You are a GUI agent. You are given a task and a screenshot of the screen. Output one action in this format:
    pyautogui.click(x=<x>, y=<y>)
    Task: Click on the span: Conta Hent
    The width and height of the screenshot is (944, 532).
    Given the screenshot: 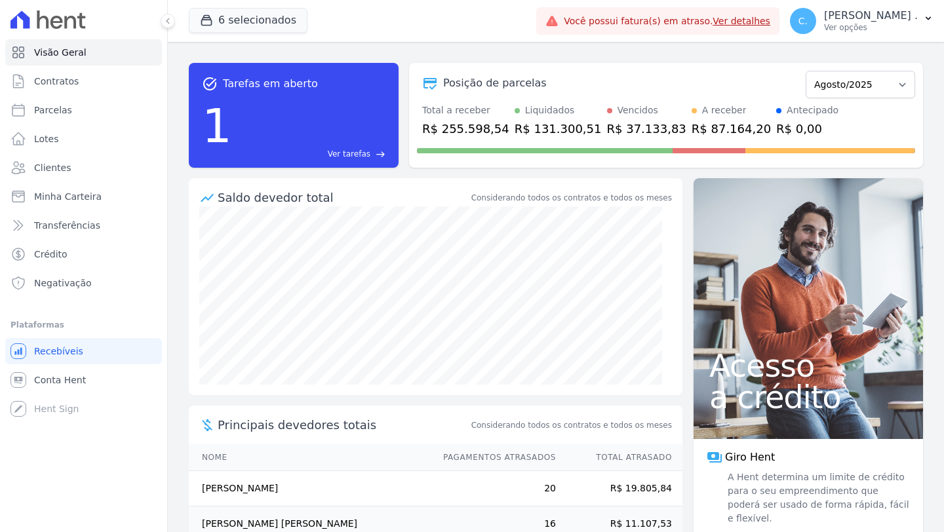 What is the action you would take?
    pyautogui.click(x=60, y=380)
    